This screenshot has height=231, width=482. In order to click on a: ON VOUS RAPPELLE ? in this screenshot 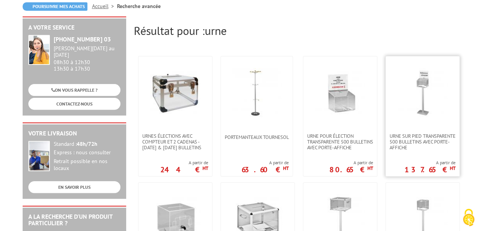, I will do `click(74, 90)`.